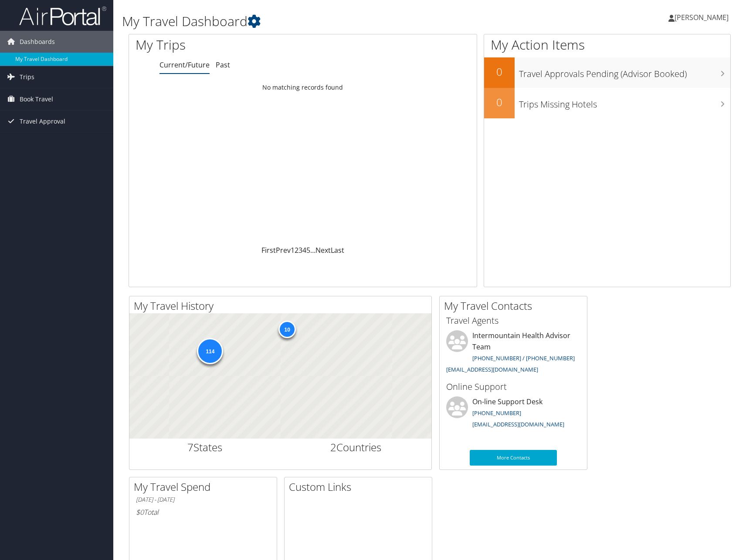 The image size is (746, 560). Describe the element at coordinates (184, 65) in the screenshot. I see `a: Current/Future` at that location.